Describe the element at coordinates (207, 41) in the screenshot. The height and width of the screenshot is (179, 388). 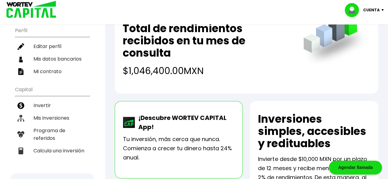
I see `h2: Total de rendimientos recibidos en tu mes de consulta` at that location.